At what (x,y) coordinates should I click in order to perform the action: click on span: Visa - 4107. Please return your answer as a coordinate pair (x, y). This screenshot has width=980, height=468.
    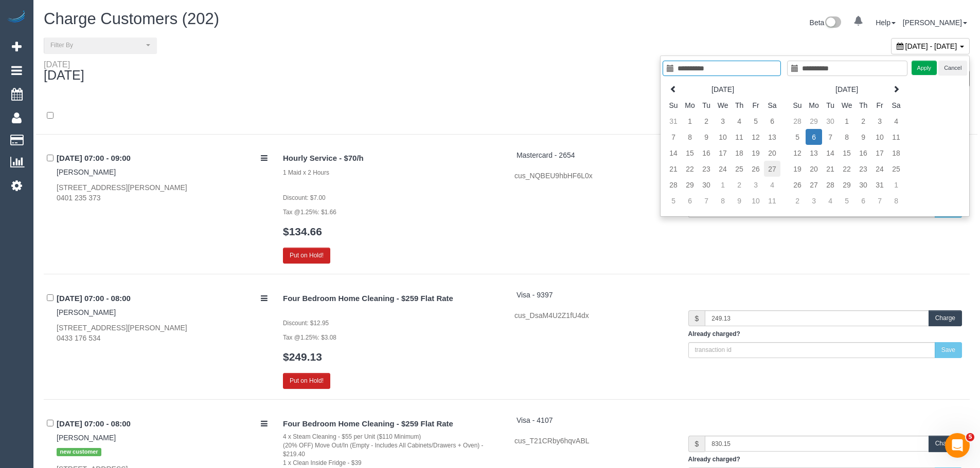
    Looking at the image, I should click on (534, 420).